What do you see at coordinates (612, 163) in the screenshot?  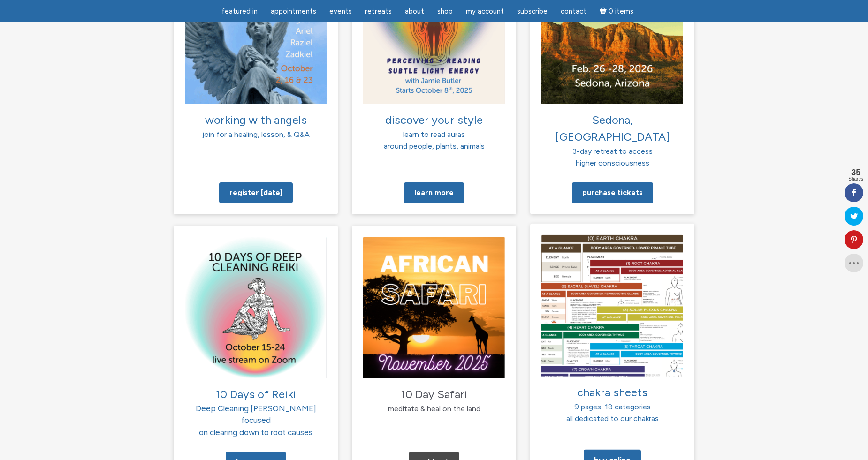 I see `span: higher consciousness` at bounding box center [612, 163].